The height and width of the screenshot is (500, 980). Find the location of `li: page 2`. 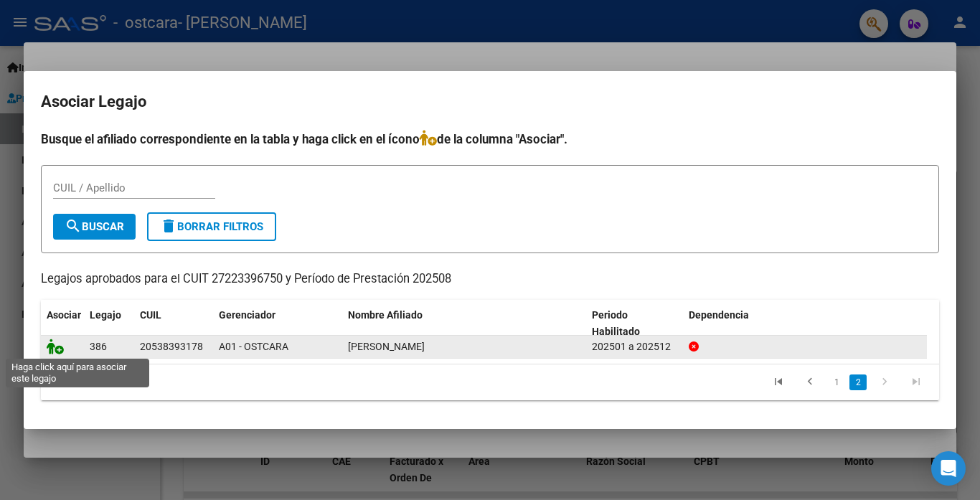

li: page 2 is located at coordinates (858, 382).